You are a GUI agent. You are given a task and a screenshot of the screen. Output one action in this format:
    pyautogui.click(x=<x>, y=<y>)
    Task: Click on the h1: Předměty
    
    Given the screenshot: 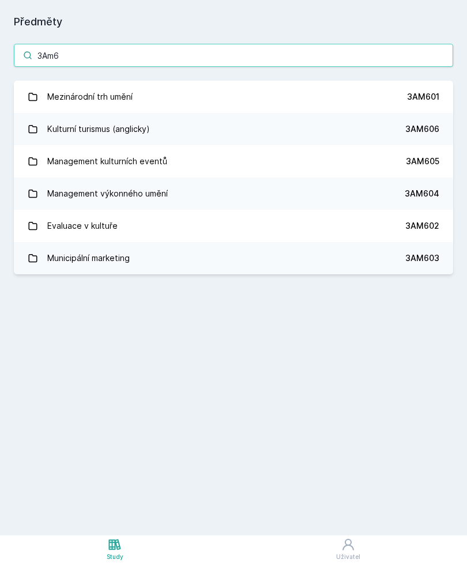 What is the action you would take?
    pyautogui.click(x=234, y=22)
    